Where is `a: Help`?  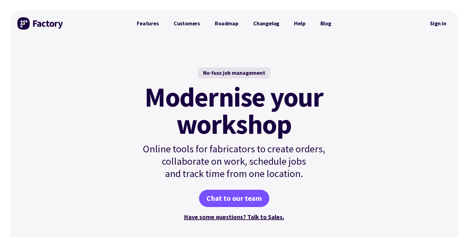
a: Help is located at coordinates (300, 24).